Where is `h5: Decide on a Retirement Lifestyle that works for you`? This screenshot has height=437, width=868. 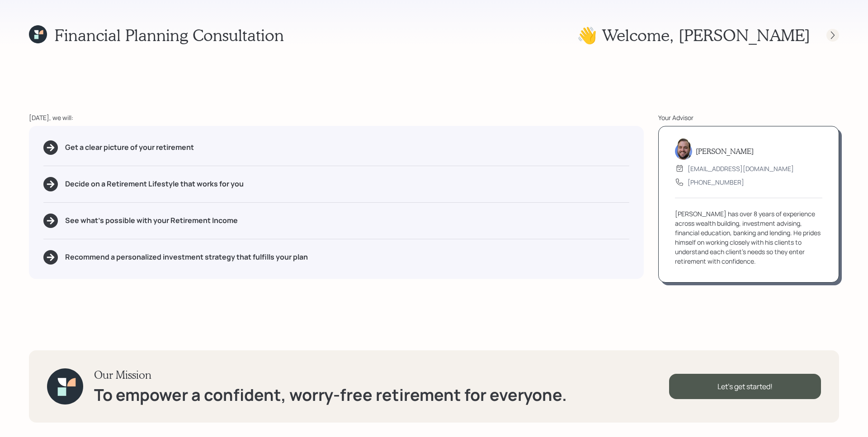
h5: Decide on a Retirement Lifestyle that works for you is located at coordinates (154, 183).